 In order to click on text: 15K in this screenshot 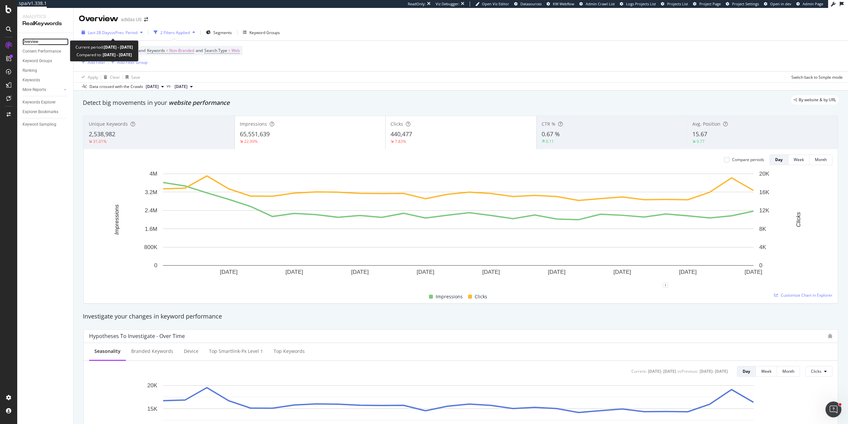, I will do `click(152, 409)`.